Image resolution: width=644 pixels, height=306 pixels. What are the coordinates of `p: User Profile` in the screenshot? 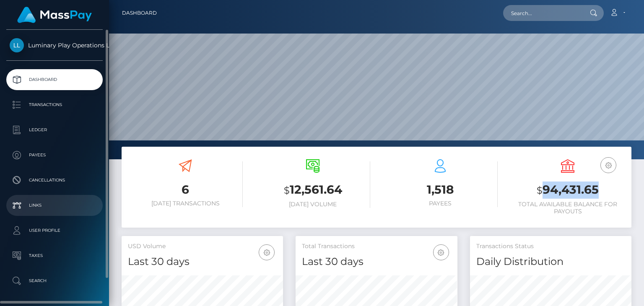 It's located at (54, 230).